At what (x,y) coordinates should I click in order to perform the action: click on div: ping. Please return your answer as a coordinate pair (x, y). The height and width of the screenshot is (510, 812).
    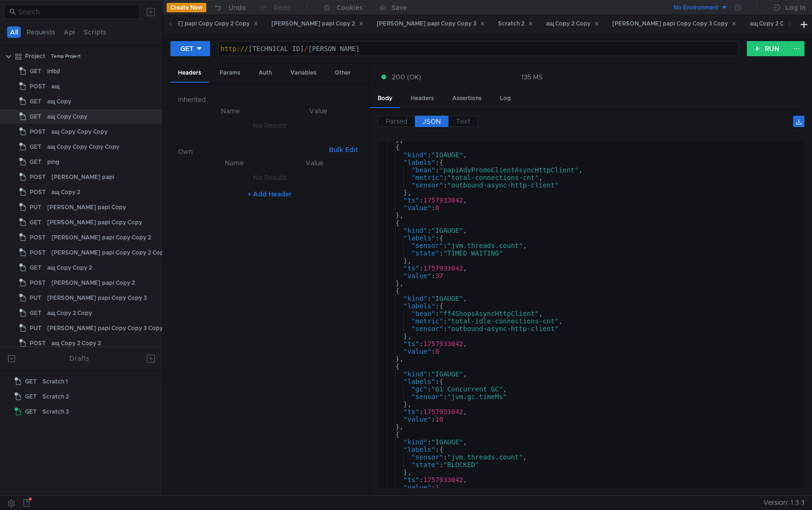
    Looking at the image, I should click on (53, 162).